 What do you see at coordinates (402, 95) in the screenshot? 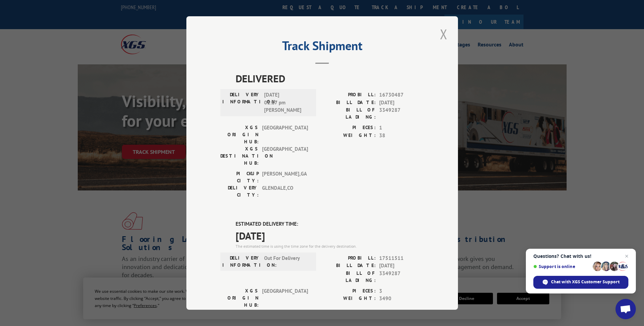
I see `span: 16730487` at bounding box center [402, 95].